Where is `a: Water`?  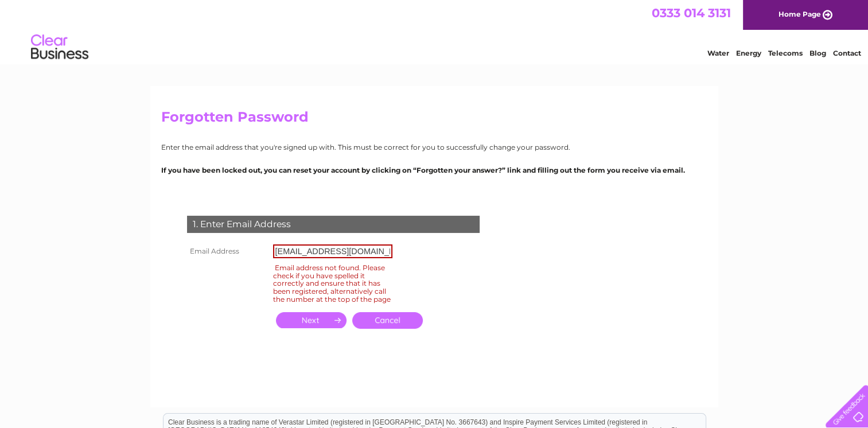 a: Water is located at coordinates (718, 53).